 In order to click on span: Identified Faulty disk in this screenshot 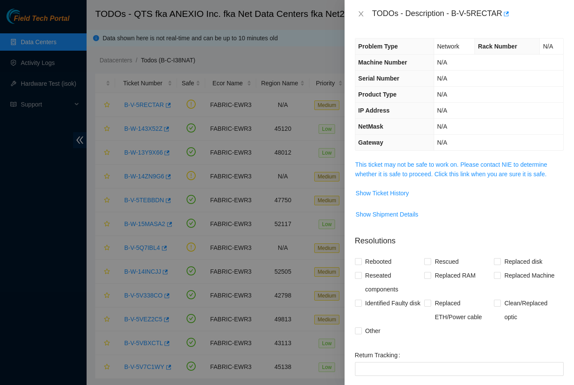, I will do `click(393, 303)`.